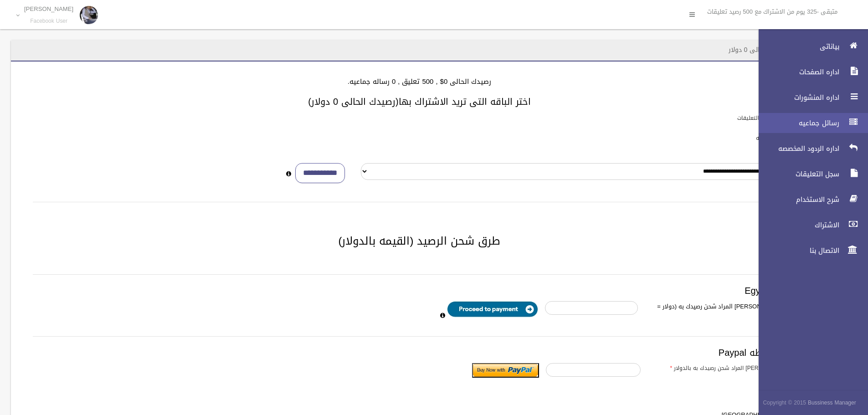  I want to click on span: بياناتى, so click(796, 46).